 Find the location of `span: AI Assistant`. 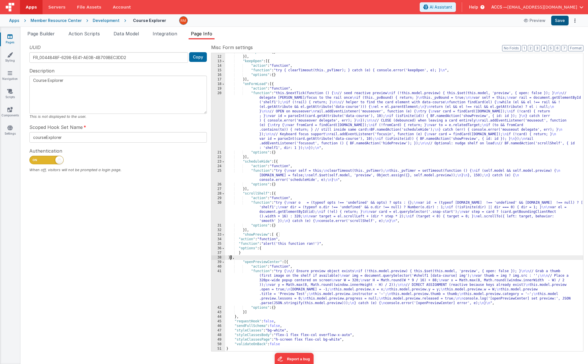

span: AI Assistant is located at coordinates (441, 7).